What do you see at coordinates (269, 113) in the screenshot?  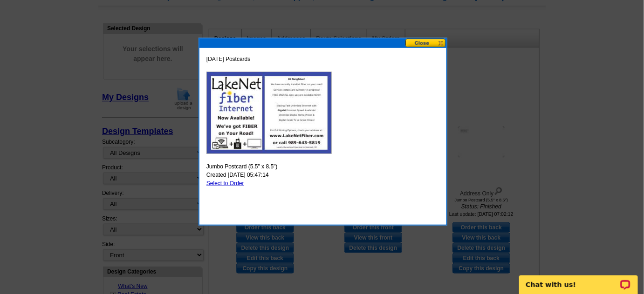 I see `img: large-thumb.jpg` at bounding box center [269, 113].